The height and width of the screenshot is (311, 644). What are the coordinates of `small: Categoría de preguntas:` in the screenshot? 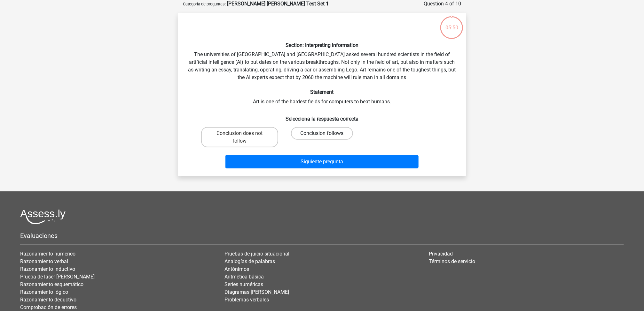 It's located at (204, 4).